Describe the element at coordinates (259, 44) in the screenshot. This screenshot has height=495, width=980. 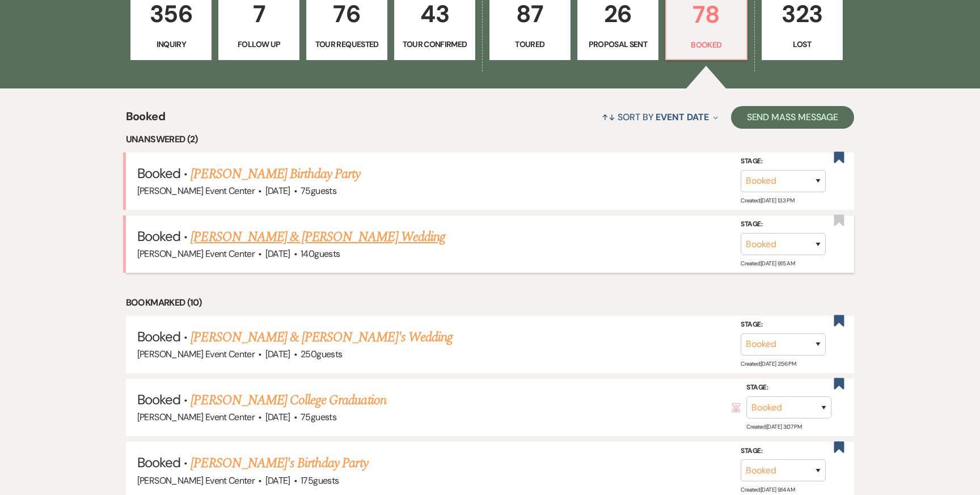
I see `p: Follow Up` at that location.